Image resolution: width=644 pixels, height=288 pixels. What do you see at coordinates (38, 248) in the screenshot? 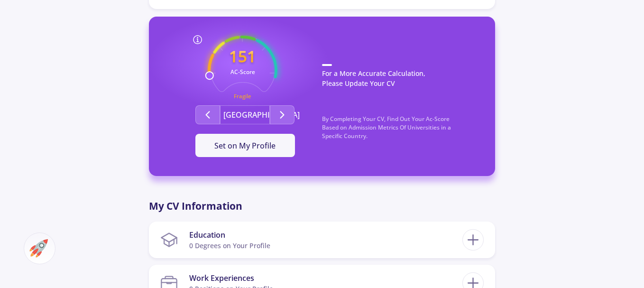
I see `img: ac-market` at bounding box center [38, 248].